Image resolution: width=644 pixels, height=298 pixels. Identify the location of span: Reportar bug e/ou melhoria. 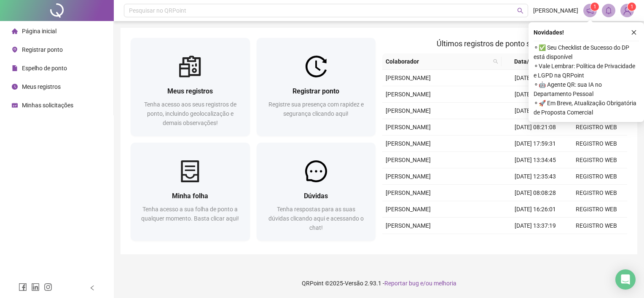
(420, 283).